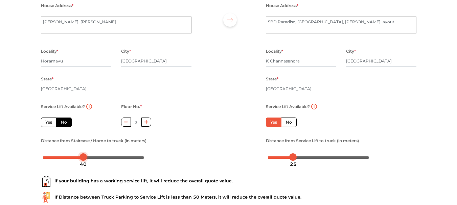 The image size is (457, 205). What do you see at coordinates (229, 198) in the screenshot?
I see `div: If Distance between Truck Parking to Service Lift is less than 50 Meters, it will reduce the over...` at bounding box center [229, 198].